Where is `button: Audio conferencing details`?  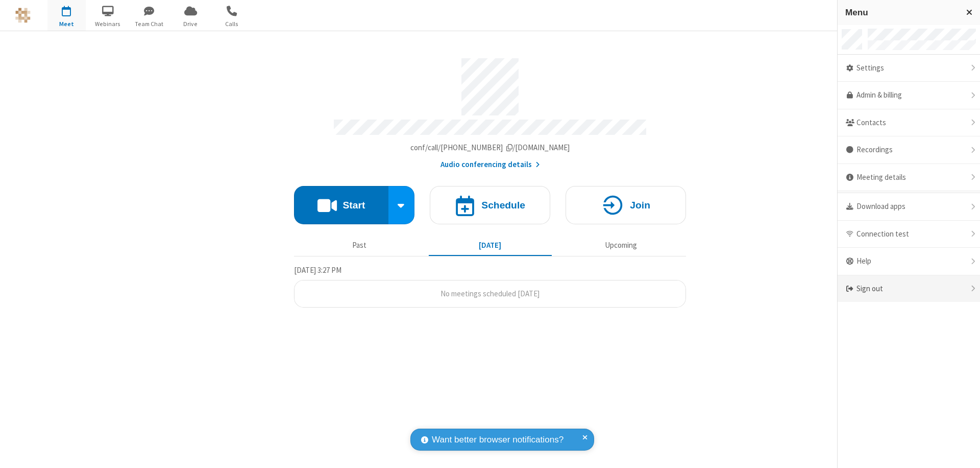 button: Audio conferencing details is located at coordinates (490, 165).